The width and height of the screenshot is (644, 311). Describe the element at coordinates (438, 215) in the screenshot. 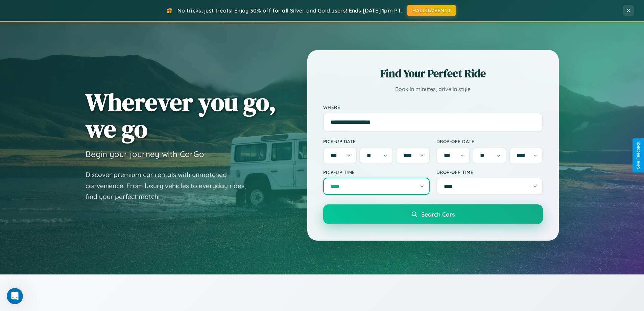

I see `span: Search Cars` at that location.